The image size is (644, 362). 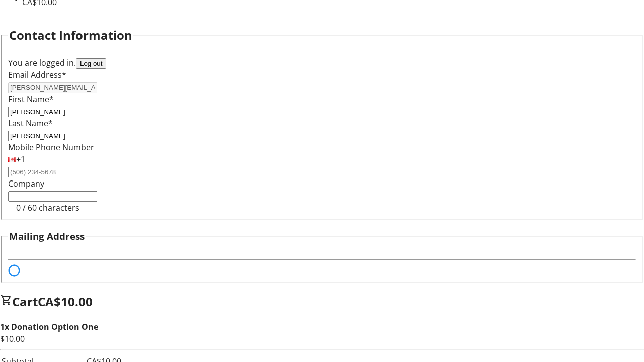 I want to click on tr-character-limit: 0 / 60 characters, so click(x=48, y=208).